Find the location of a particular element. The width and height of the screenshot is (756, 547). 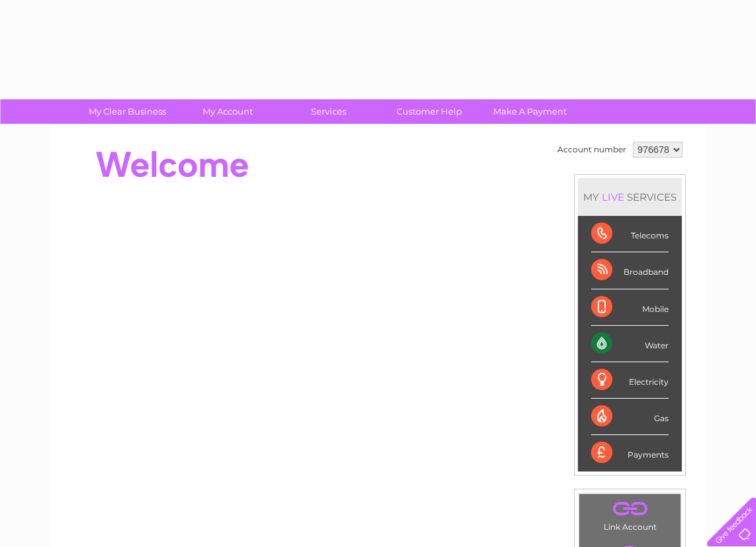

a: My Clear Business is located at coordinates (127, 111).